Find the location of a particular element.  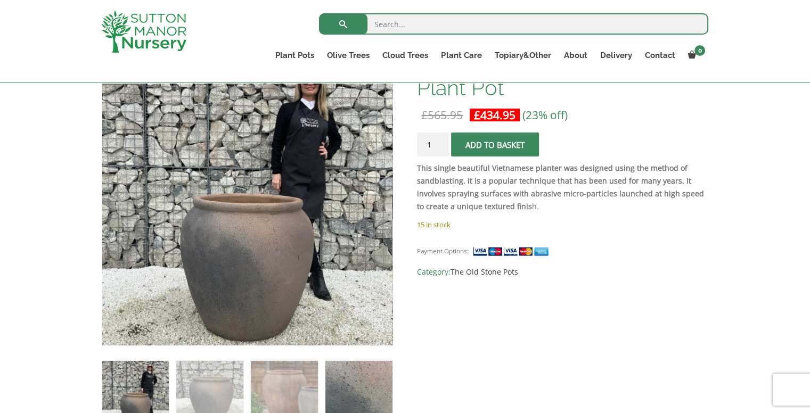

p: h. is located at coordinates (563, 188).